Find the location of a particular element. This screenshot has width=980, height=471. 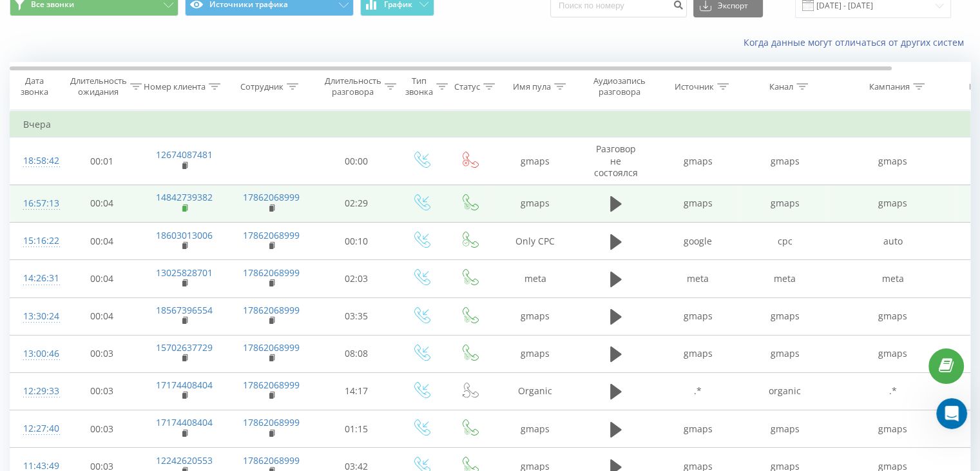

div: Rate your conversation is located at coordinates (100, 121).